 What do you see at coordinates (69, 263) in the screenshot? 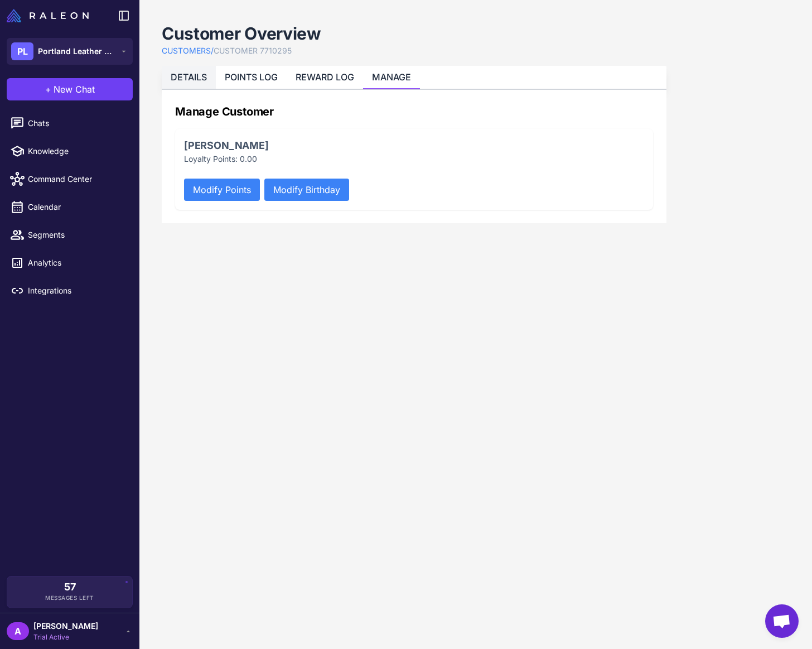
I see `a: Analytics` at bounding box center [69, 263].